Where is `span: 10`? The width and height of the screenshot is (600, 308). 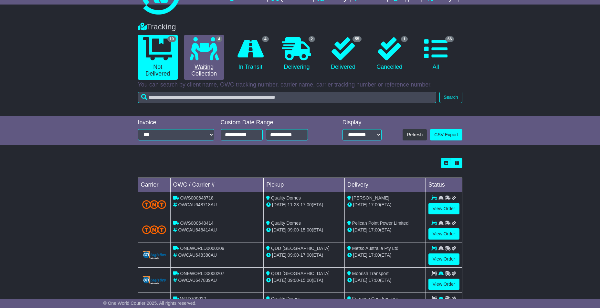 span: 10 is located at coordinates (172, 39).